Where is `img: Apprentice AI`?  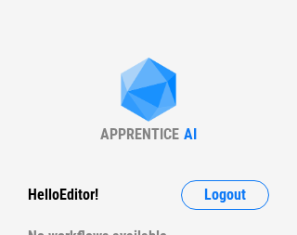 img: Apprentice AI is located at coordinates (148, 91).